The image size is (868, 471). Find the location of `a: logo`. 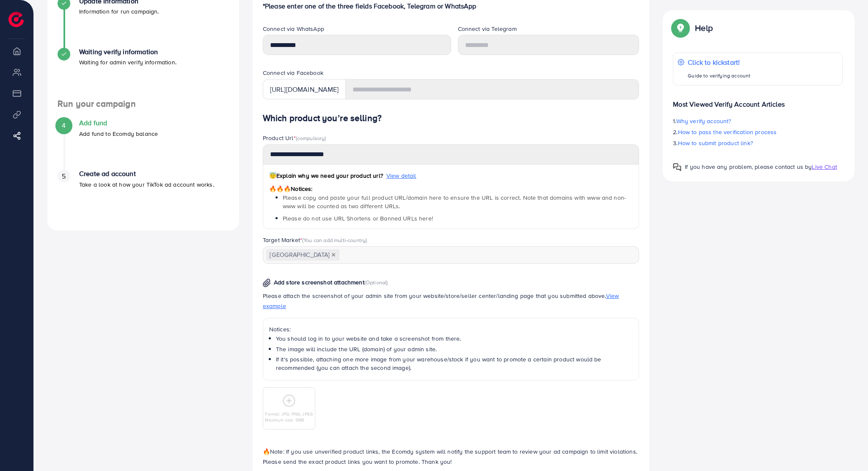

a: logo is located at coordinates (16, 19).